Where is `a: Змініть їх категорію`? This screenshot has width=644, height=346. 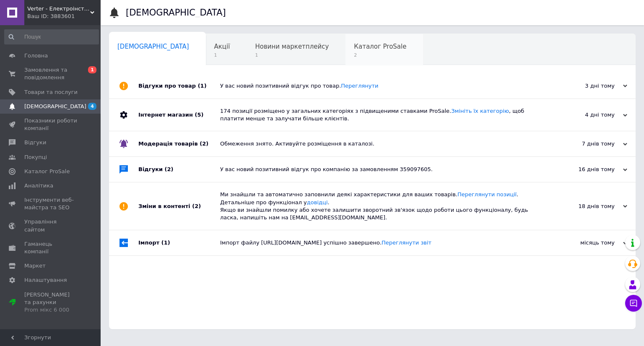 a: Змініть їх категорію is located at coordinates (480, 111).